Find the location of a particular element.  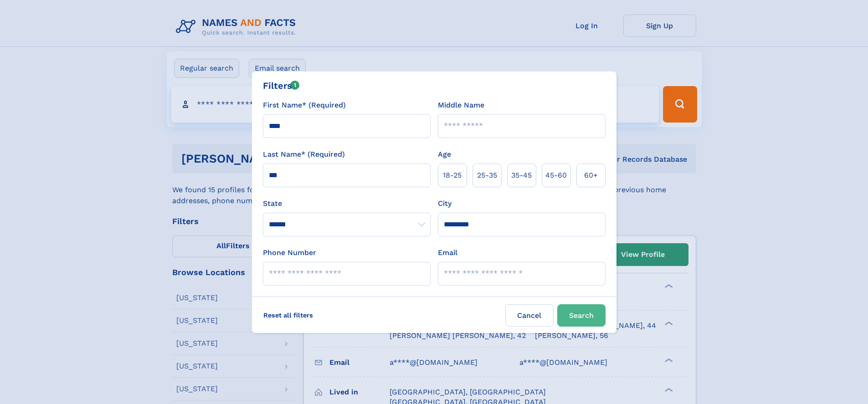

span: 35‑45 is located at coordinates (521, 175).